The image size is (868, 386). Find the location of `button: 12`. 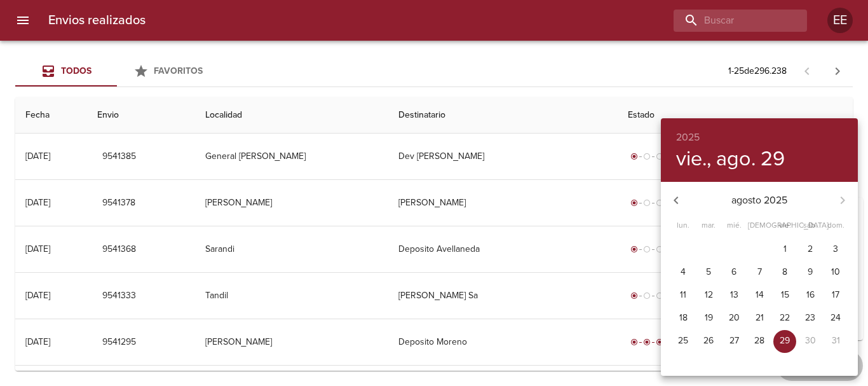

button: 12 is located at coordinates (709, 296).